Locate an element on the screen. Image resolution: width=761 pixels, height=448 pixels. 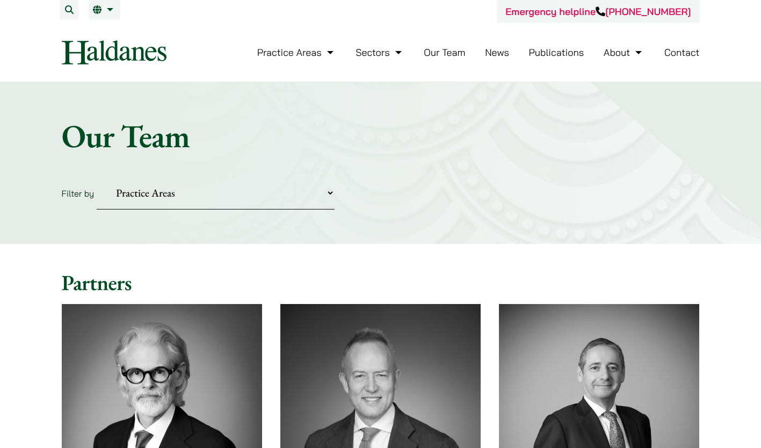
a: Sectors is located at coordinates (380, 52).